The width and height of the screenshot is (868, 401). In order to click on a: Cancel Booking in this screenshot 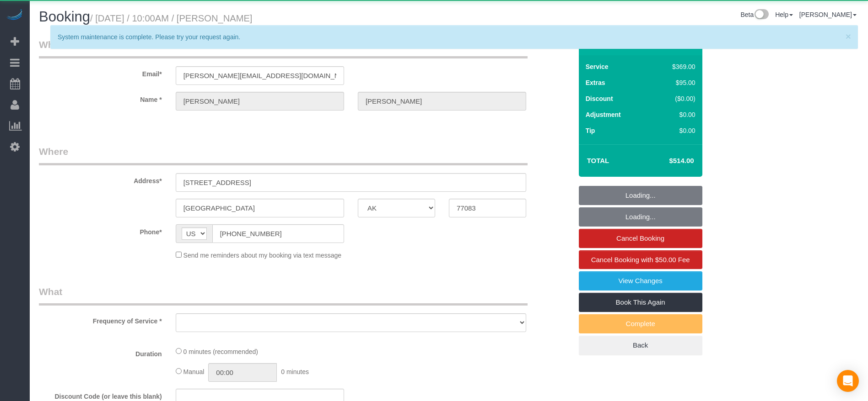, I will do `click(641, 238)`.